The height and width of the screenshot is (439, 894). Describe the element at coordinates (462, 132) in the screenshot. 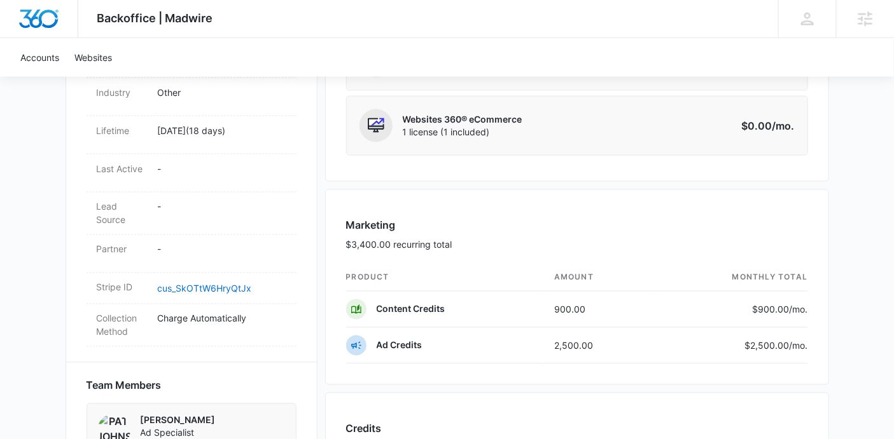

I see `span: 1 license (1 included)` at that location.